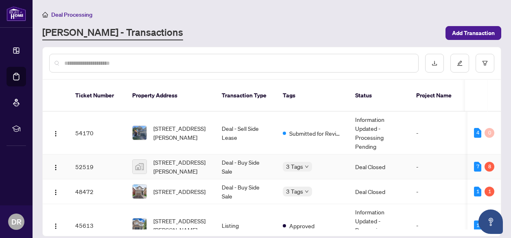 The height and width of the screenshot is (238, 511). What do you see at coordinates (16, 13) in the screenshot?
I see `img: logo` at bounding box center [16, 13].